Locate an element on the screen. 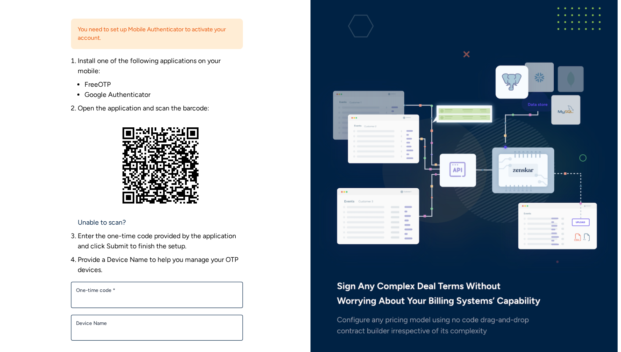  li: Provide a Device Name to help you manage your OTP devices. is located at coordinates (160, 265).